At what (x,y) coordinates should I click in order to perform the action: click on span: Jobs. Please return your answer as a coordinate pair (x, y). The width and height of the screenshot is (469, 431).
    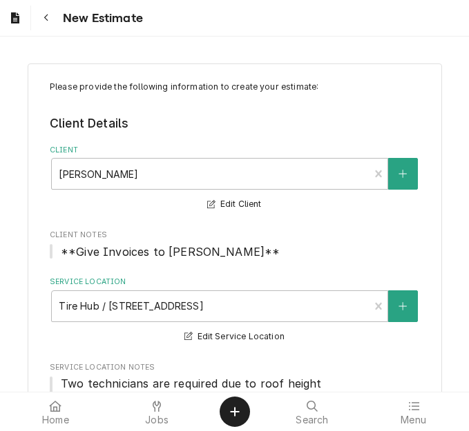
    Looking at the image, I should click on (157, 420).